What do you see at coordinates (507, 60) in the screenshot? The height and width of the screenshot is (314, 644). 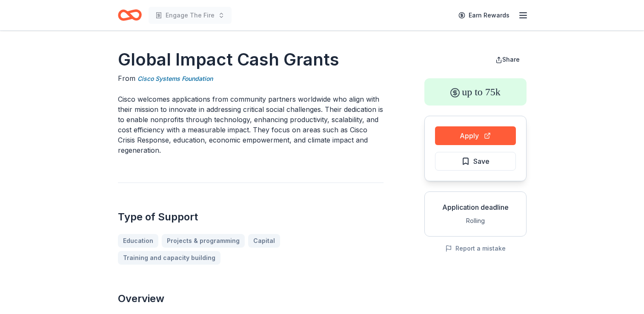 I see `button: Share` at bounding box center [507, 60].